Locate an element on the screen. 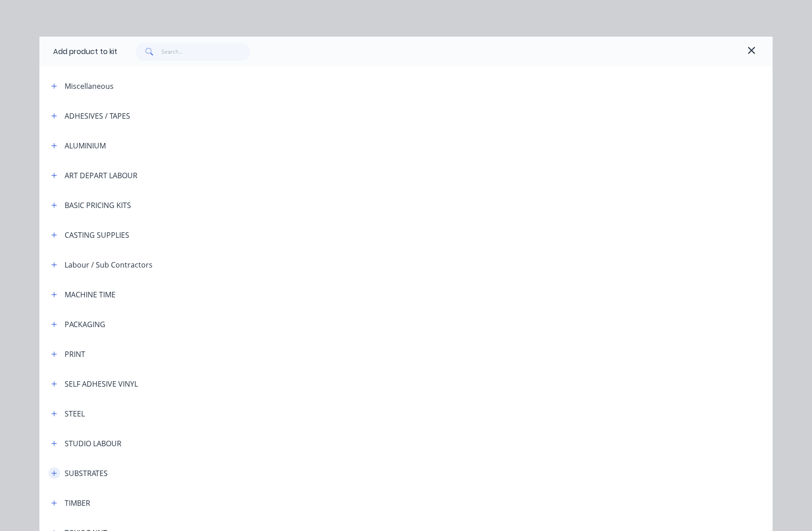 This screenshot has width=812, height=531. div: ALUMINIUM is located at coordinates (85, 146).